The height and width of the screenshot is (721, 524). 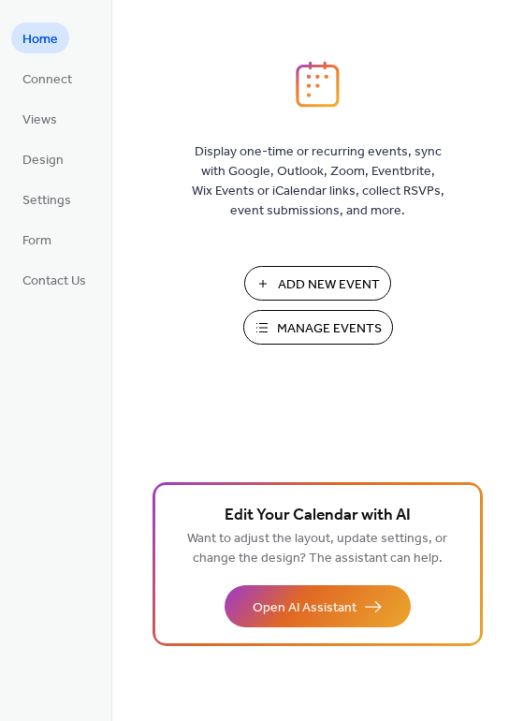 What do you see at coordinates (318, 327) in the screenshot?
I see `button: Manage Events` at bounding box center [318, 327].